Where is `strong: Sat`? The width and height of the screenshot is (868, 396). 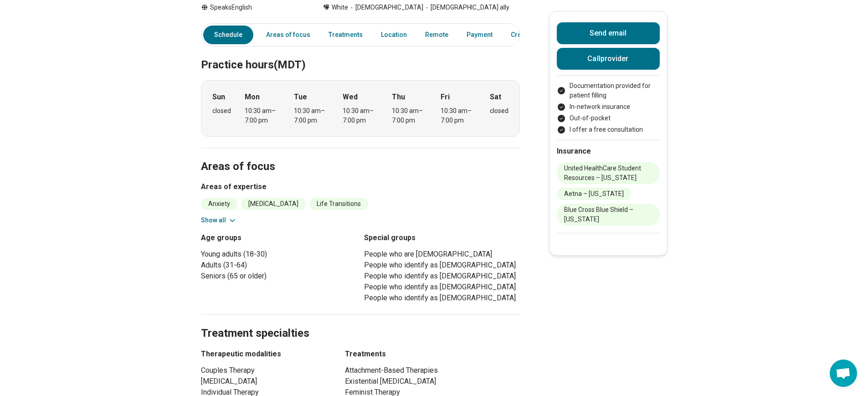
strong: Sat is located at coordinates (495, 97).